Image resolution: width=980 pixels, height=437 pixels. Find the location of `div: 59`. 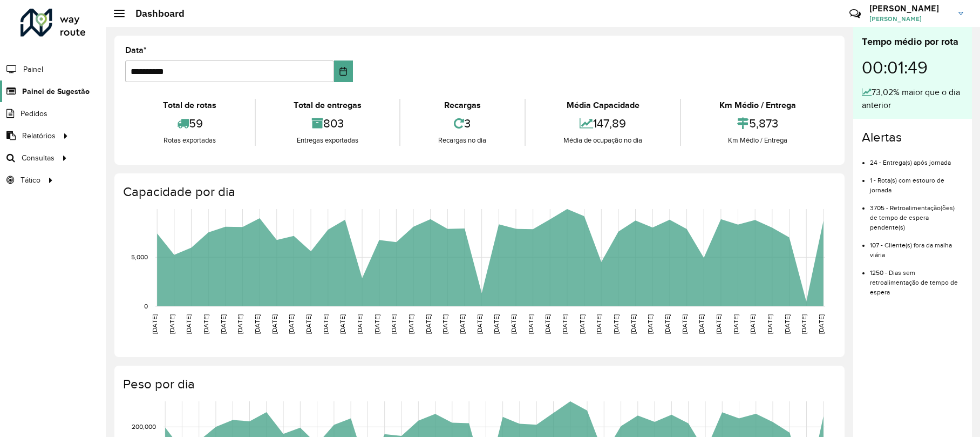

div: 59 is located at coordinates (190, 123).